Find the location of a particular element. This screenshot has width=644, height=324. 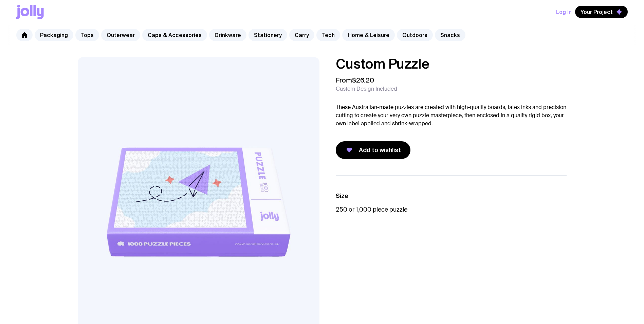

button: Add to wishlist is located at coordinates (373, 150).